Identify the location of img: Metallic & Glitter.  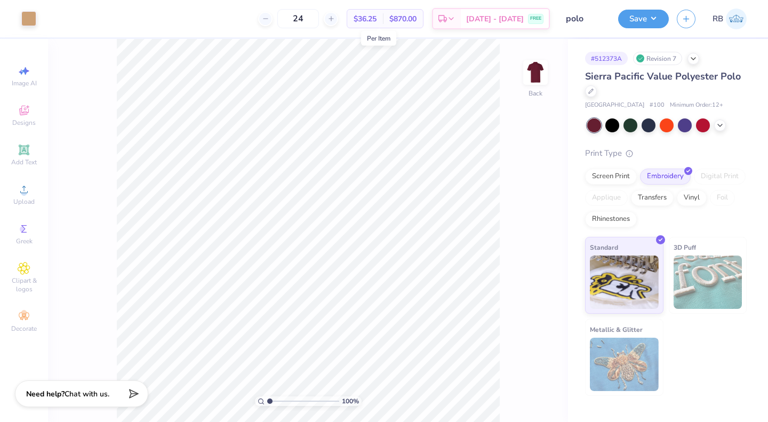
(624, 364).